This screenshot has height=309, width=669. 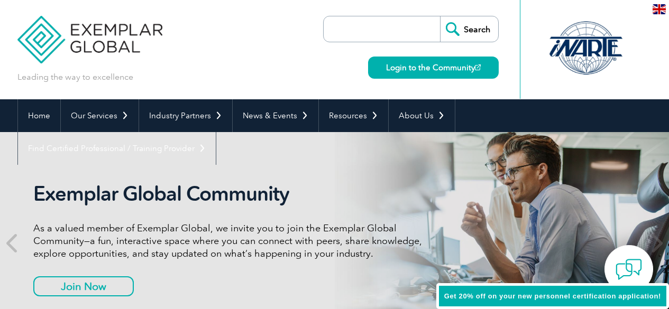 What do you see at coordinates (421, 116) in the screenshot?
I see `a: About Us` at bounding box center [421, 116].